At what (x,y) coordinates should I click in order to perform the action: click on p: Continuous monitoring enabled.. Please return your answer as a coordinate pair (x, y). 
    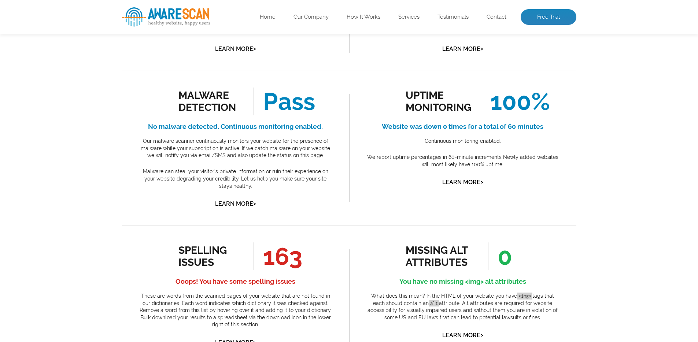
    Looking at the image, I should click on (463, 141).